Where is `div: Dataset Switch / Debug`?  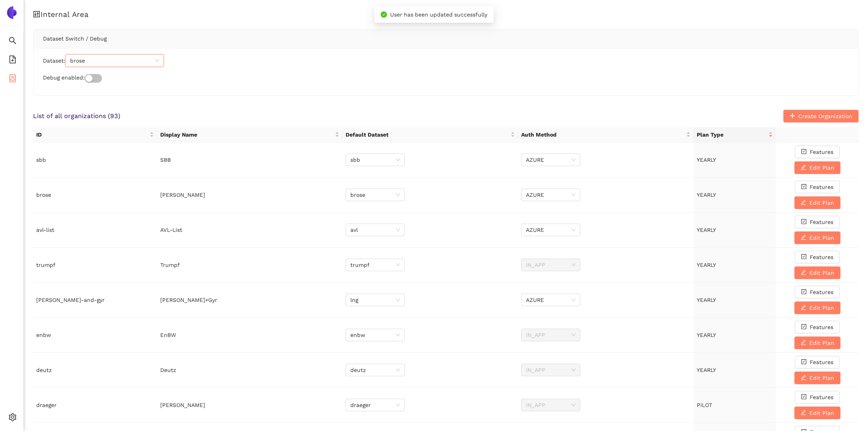 div: Dataset Switch / Debug is located at coordinates (445, 38).